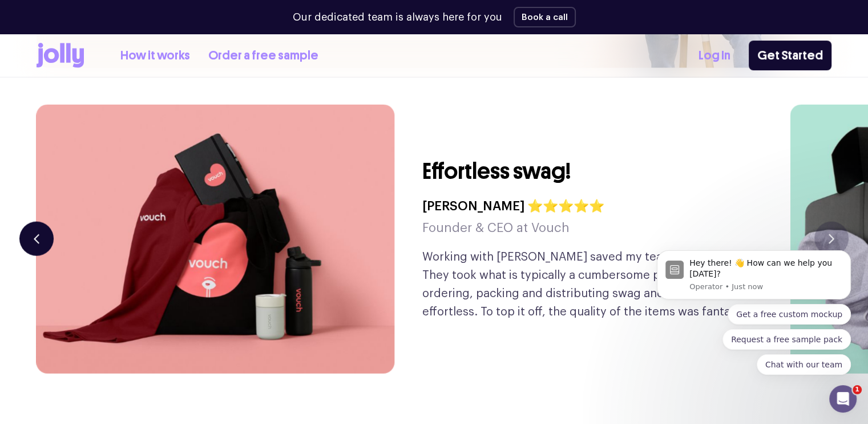 Image resolution: width=868 pixels, height=424 pixels. What do you see at coordinates (163, 201) in the screenshot?
I see `button: Quick reply: Chat with our team` at bounding box center [163, 201].